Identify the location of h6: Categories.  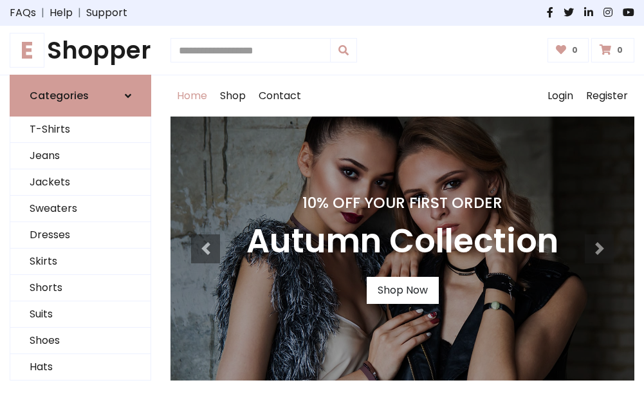
(59, 95).